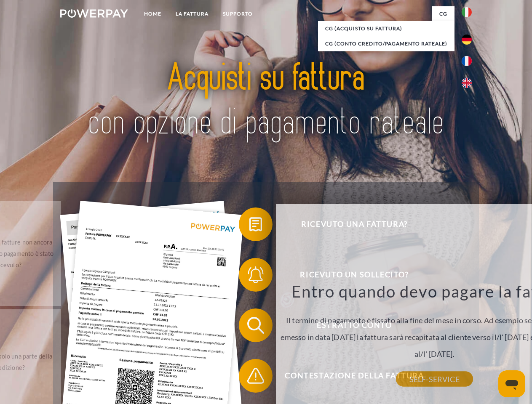 The image size is (532, 404). Describe the element at coordinates (466, 12) in the screenshot. I see `img: it` at that location.